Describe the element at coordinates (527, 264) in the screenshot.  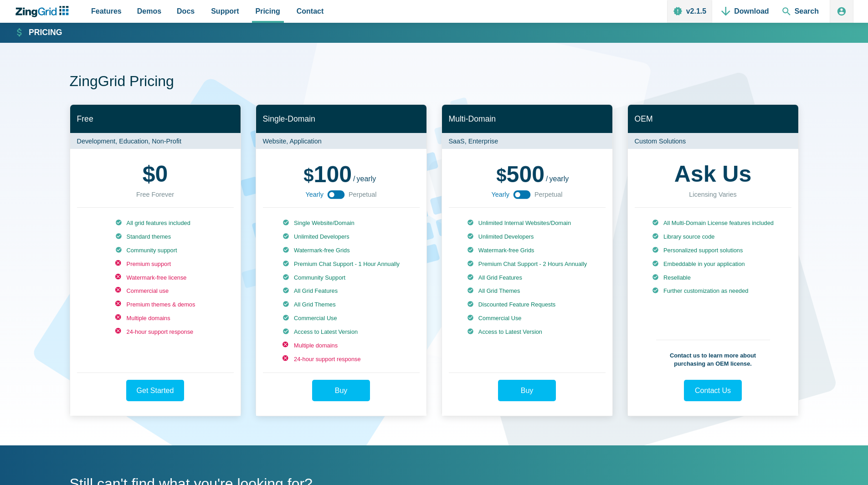
I see `li: Premium Chat Support - 2 Hours Annually` at that location.